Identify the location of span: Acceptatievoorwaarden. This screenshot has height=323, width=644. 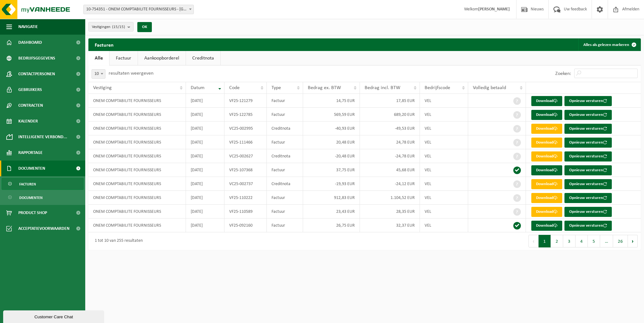
(44, 229).